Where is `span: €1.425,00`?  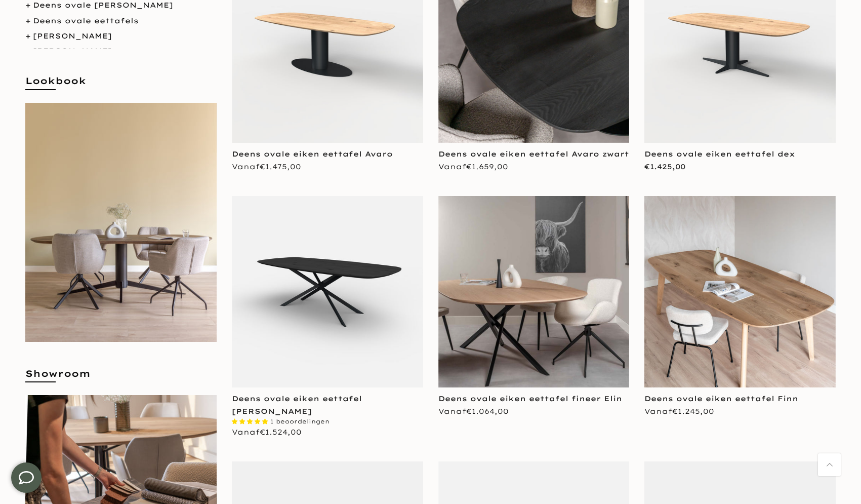 span: €1.425,00 is located at coordinates (665, 166).